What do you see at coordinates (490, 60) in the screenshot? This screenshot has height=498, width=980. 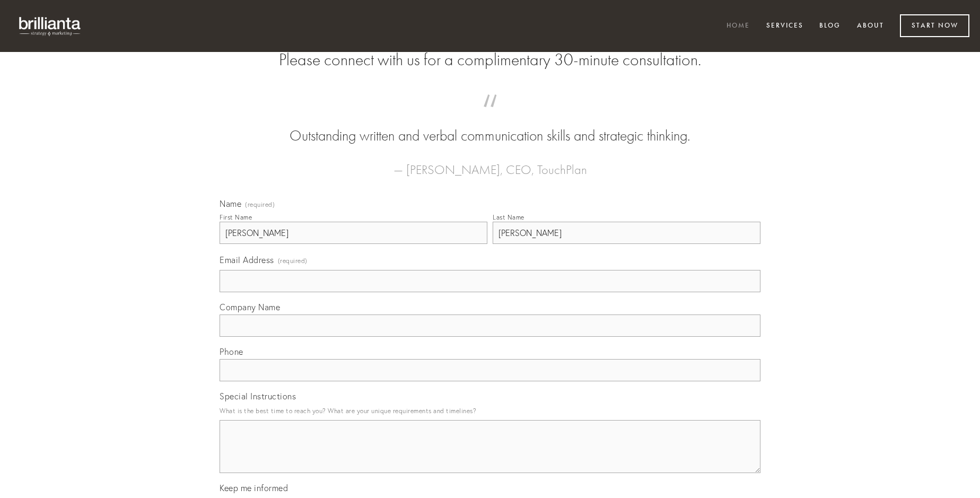 I see `h2: Please connect with us for a complimentary 30-minute consultation.` at bounding box center [490, 60].